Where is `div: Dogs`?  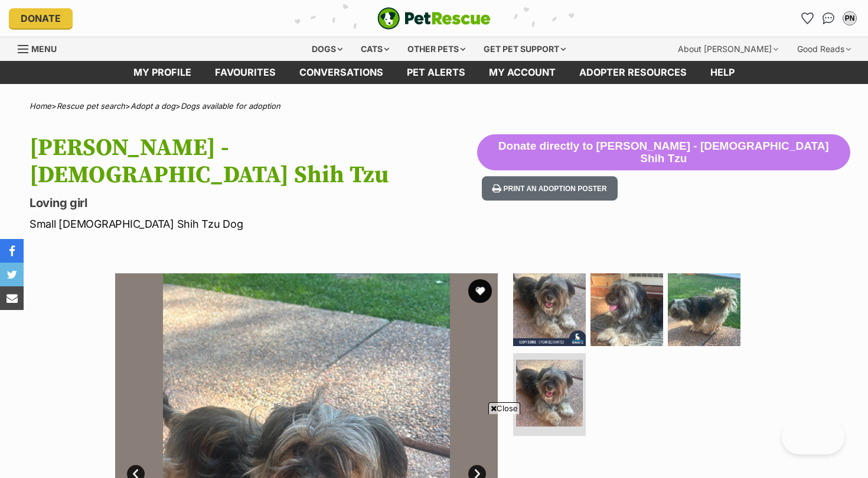 div: Dogs is located at coordinates (327, 49).